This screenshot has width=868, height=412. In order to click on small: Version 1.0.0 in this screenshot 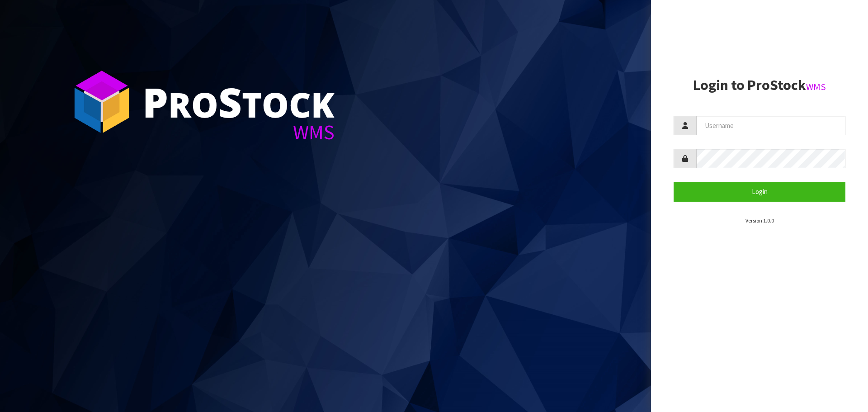, I will do `click(759, 220)`.